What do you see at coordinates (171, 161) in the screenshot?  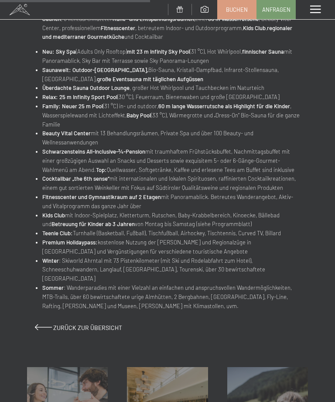 I see `li: mit traumhaftem Frühstücksbuffet, Nachmittagsbuffet mit einer großzügigen Auswahl an Snacks und D...` at bounding box center [171, 161].